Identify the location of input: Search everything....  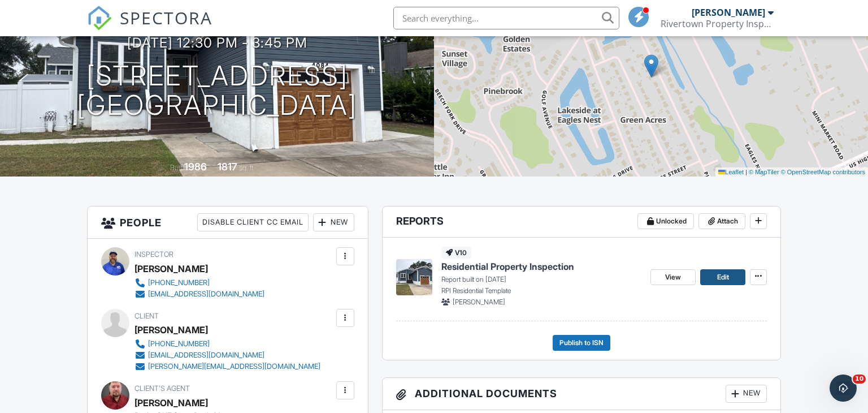
(506, 18).